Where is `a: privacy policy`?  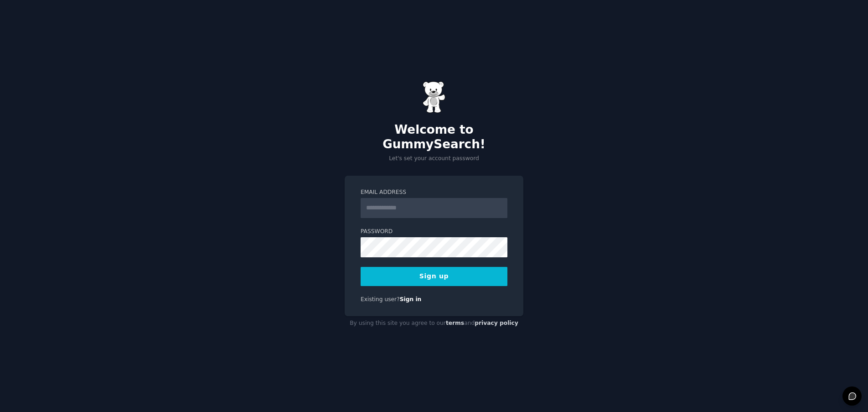
a: privacy policy is located at coordinates (496, 323).